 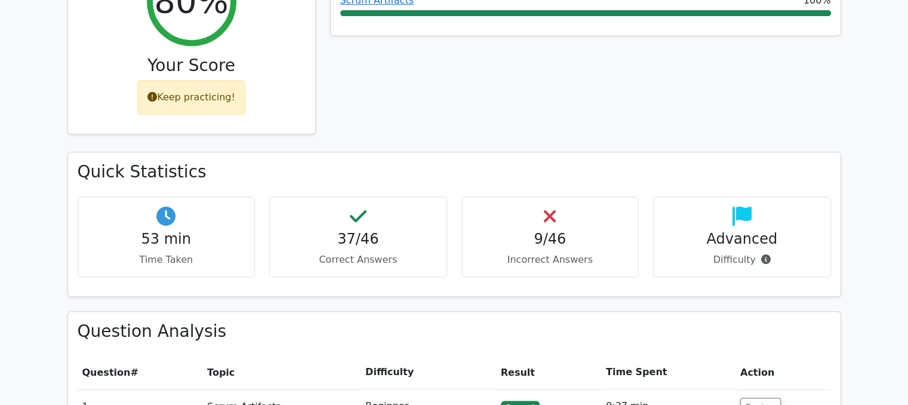 I want to click on p: Difficulty, so click(x=742, y=260).